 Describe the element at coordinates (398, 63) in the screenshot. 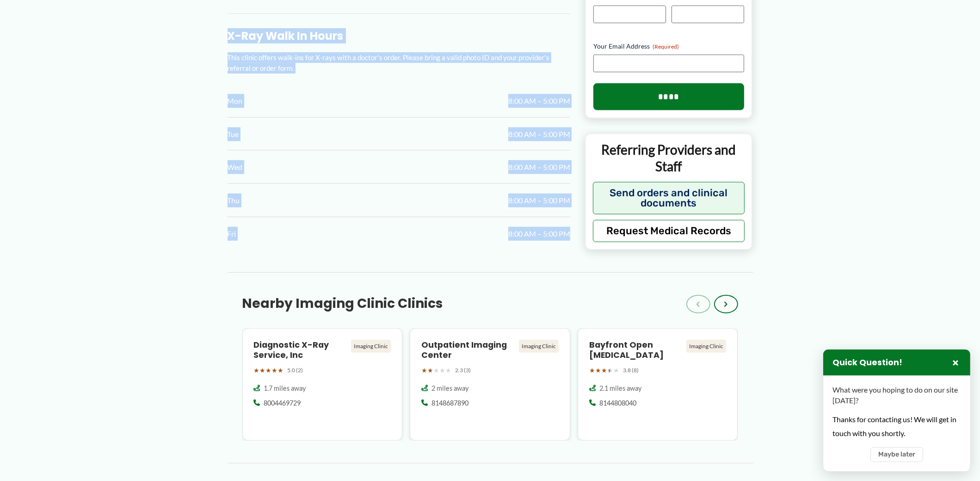

I see `p: This clinic offers walk-ins for X-rays with a doctor's order. Please bring a valid photo ID and y...` at that location.